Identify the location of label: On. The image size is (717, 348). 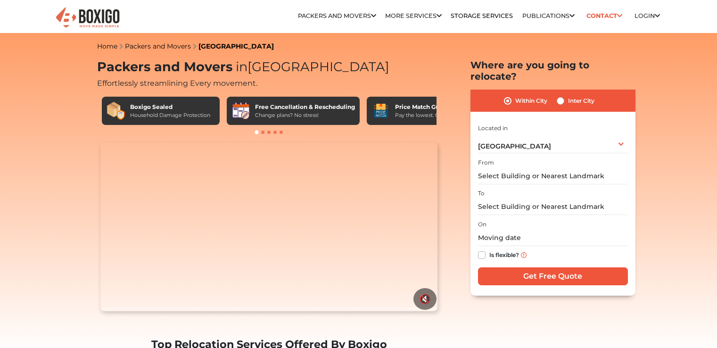
(482, 224).